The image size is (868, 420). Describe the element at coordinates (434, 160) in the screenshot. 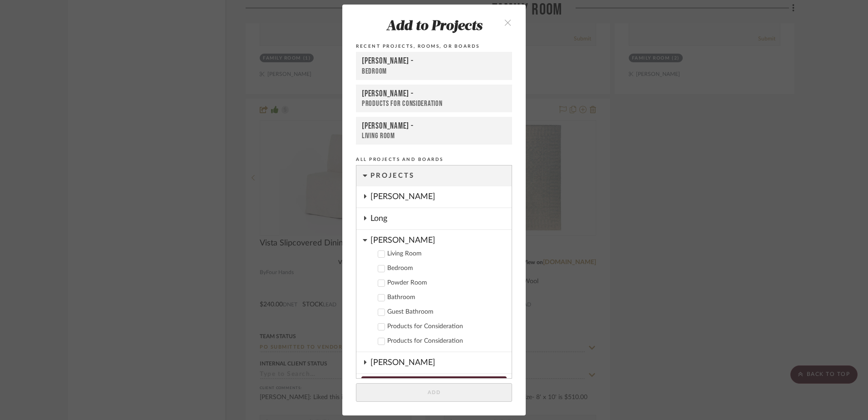

I see `div: All Projects and Boards` at that location.